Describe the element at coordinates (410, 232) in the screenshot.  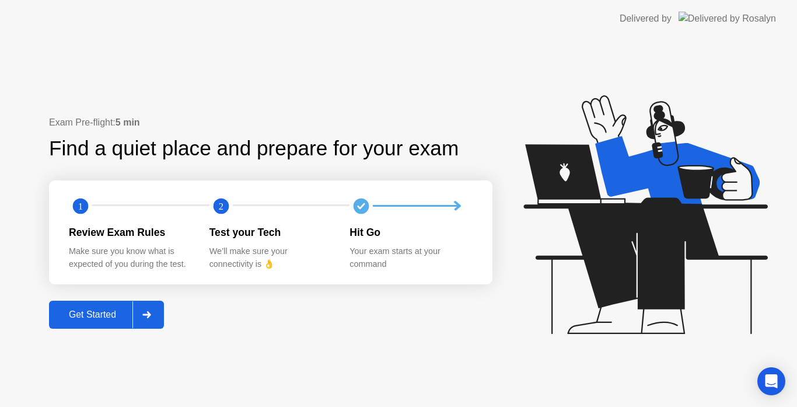
I see `div: Hit Go` at that location.